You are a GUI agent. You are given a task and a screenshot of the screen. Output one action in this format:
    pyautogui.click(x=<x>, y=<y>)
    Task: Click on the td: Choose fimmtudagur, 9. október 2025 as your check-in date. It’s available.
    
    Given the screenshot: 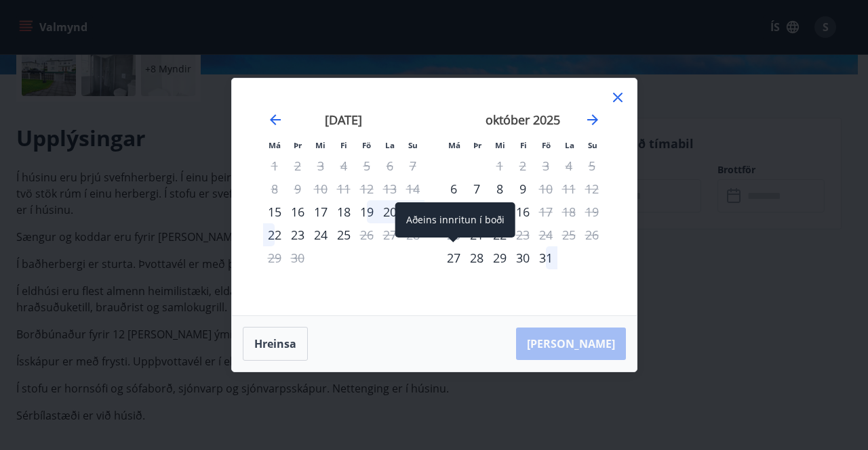 What is the action you would take?
    pyautogui.click(x=523, y=189)
    